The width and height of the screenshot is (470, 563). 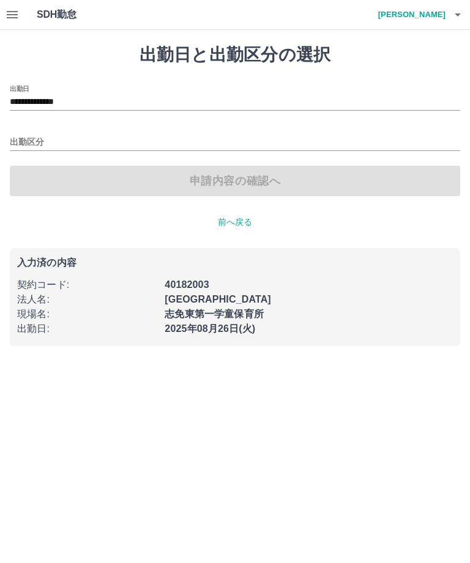 I want to click on p: 入力済の内容, so click(x=235, y=263).